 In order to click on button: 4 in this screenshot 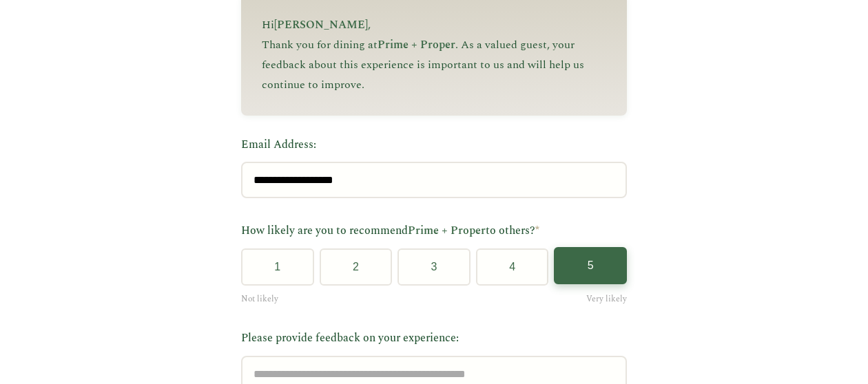, I will do `click(513, 267)`.